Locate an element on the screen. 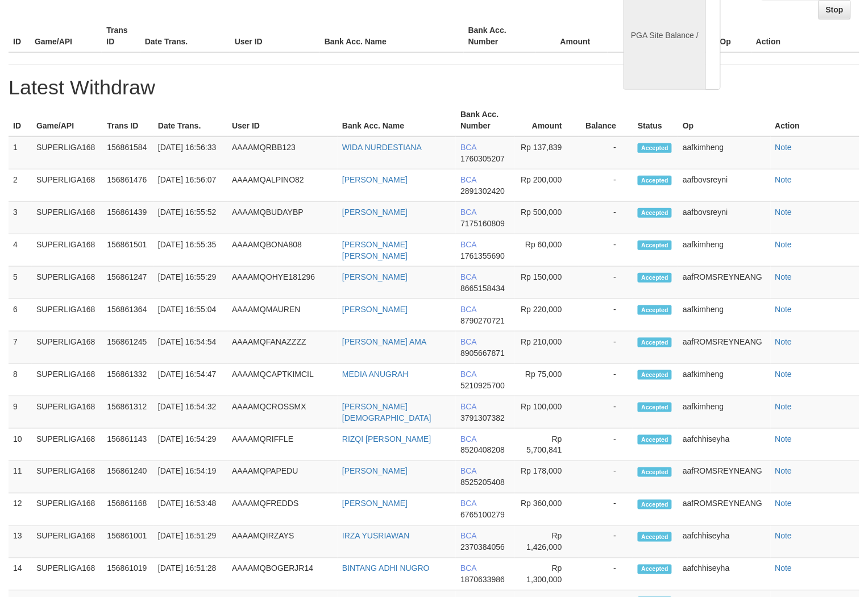  th: Action is located at coordinates (805, 36).